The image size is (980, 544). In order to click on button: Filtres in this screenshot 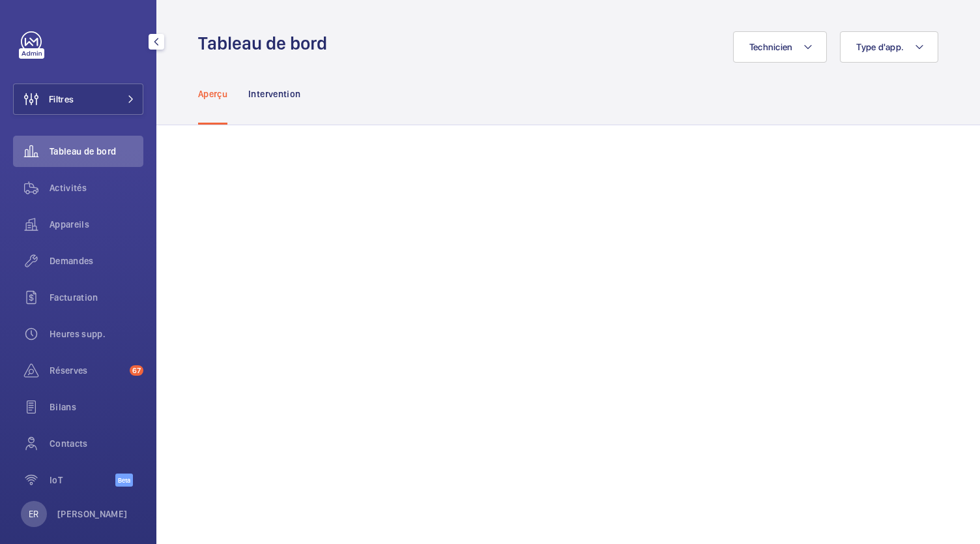, I will do `click(78, 99)`.